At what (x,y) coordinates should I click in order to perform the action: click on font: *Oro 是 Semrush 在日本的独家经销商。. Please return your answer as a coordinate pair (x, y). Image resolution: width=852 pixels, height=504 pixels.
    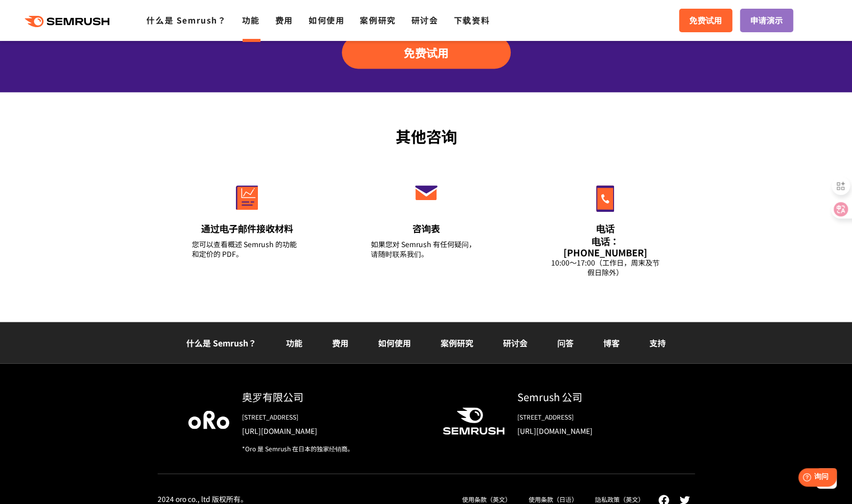
    Looking at the image, I should click on (298, 448).